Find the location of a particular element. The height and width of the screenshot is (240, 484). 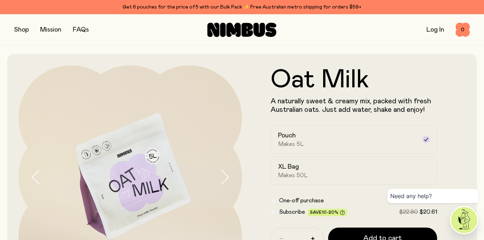

a: Log In is located at coordinates (436, 30).